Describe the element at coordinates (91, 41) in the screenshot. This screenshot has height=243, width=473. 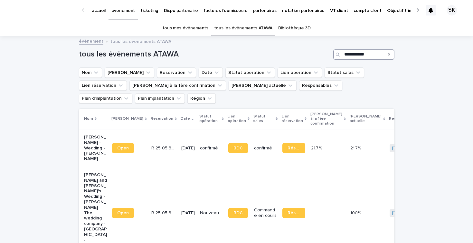
I see `a: événement` at that location.